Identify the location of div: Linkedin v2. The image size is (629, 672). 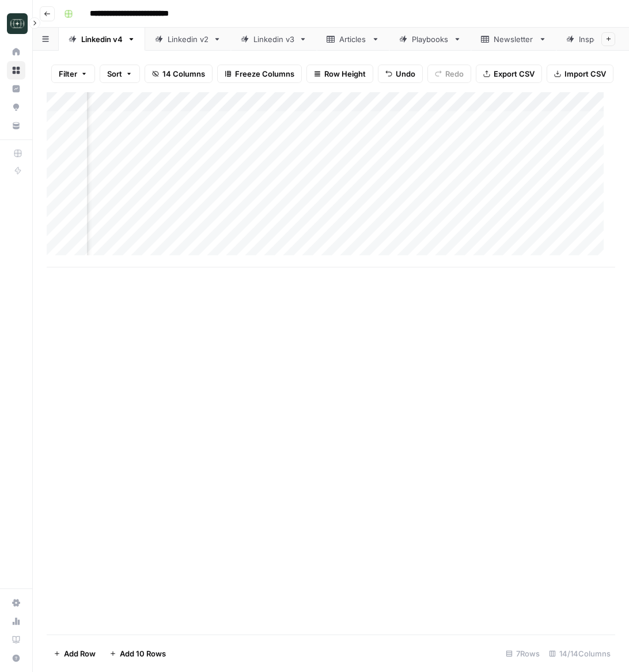
(188, 39).